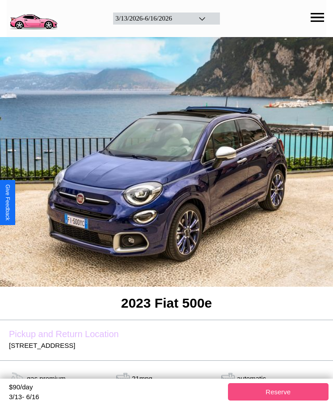 The image size is (333, 405). What do you see at coordinates (46, 378) in the screenshot?
I see `p: gas premium` at bounding box center [46, 378].